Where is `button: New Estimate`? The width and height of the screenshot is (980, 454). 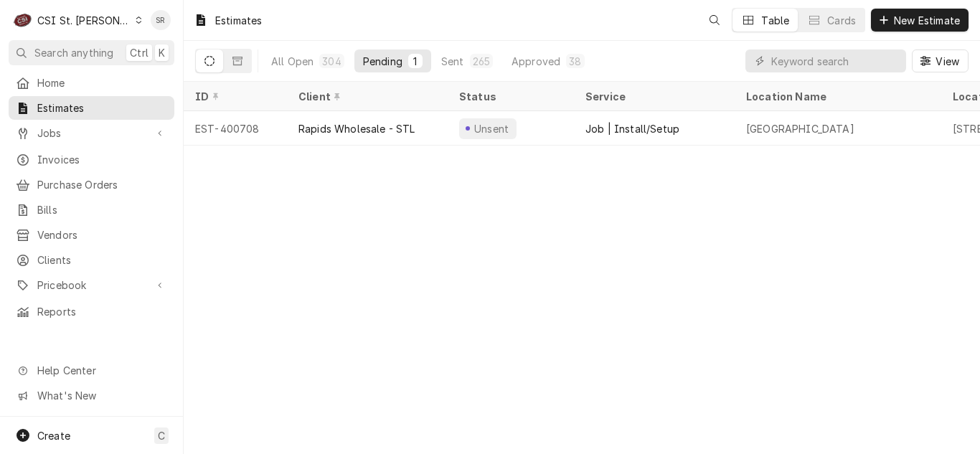 button: New Estimate is located at coordinates (920, 20).